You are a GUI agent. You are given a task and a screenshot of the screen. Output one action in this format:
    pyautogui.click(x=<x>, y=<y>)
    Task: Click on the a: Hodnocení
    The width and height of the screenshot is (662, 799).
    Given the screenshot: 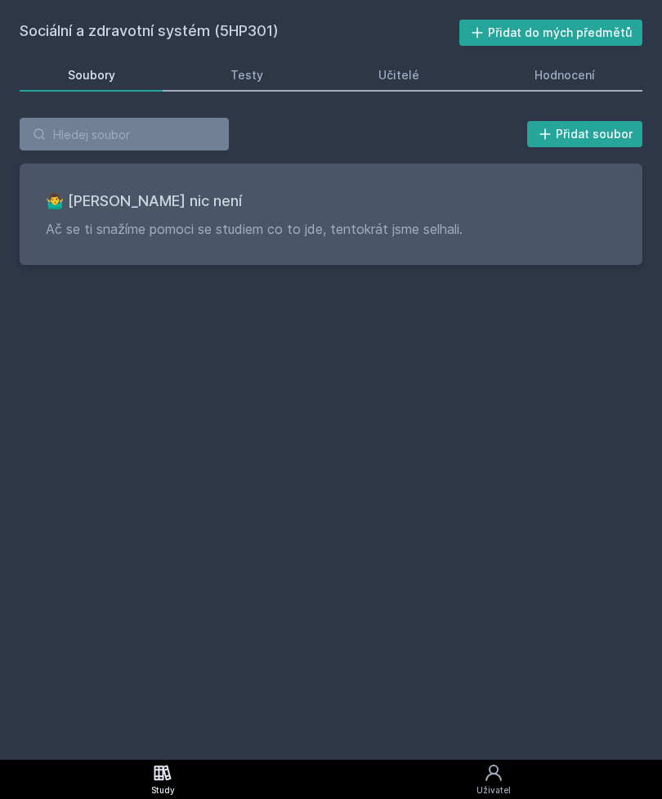 What is the action you would take?
    pyautogui.click(x=564, y=75)
    